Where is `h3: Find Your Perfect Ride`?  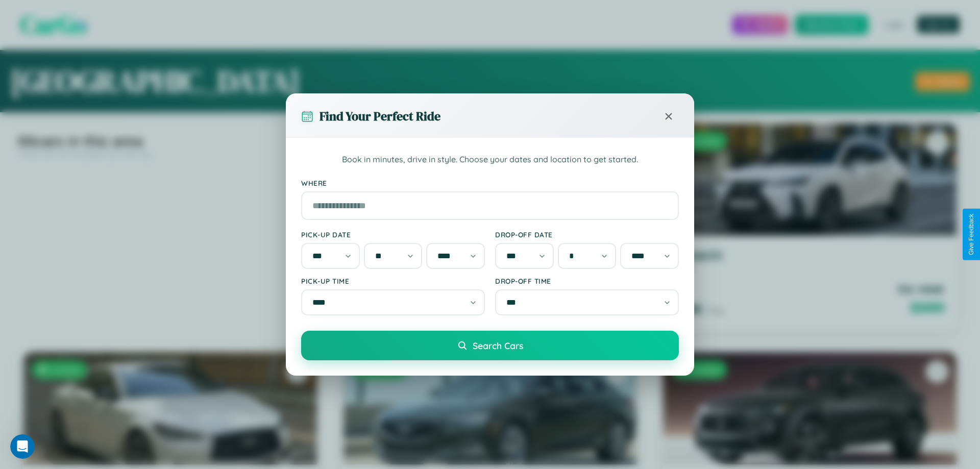
h3: Find Your Perfect Ride is located at coordinates (380, 116).